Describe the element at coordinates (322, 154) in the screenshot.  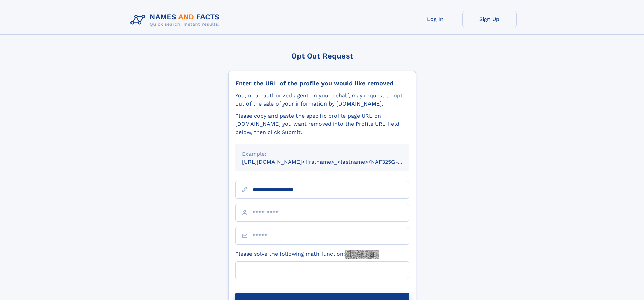
I see `div: Example:` at that location.